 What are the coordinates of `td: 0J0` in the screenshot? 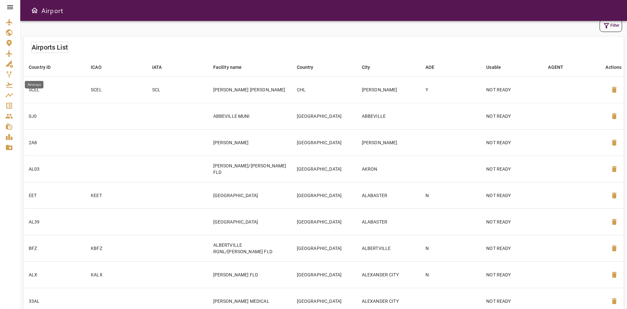 It's located at (55, 116).